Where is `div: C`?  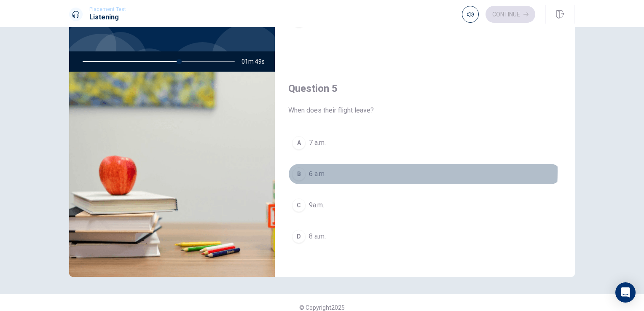 div: C is located at coordinates (299, 205).